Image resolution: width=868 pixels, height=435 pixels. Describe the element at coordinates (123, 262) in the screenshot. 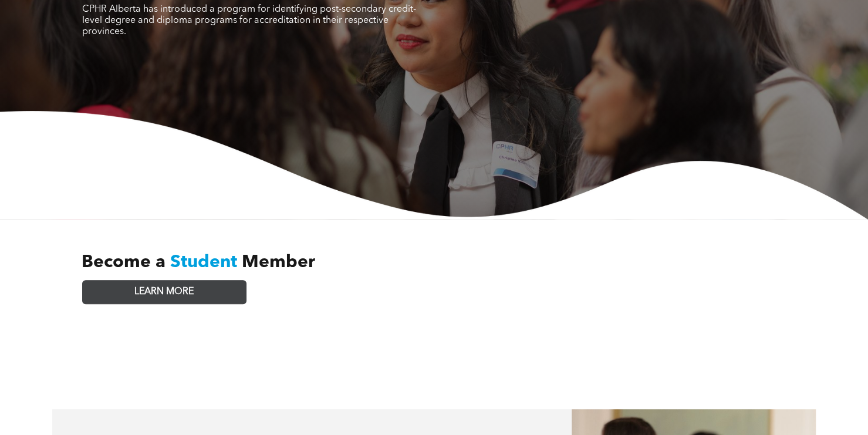

I see `span: Become a` at that location.